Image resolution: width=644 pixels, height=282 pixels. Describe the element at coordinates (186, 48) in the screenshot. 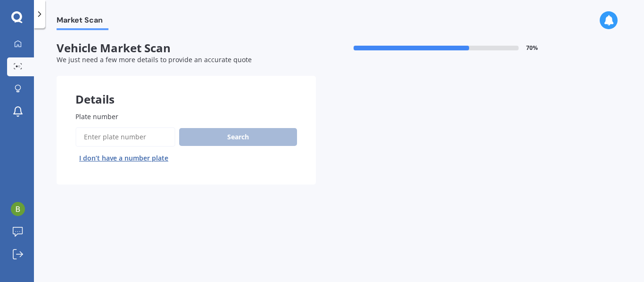

I see `span: Vehicle Market Scan` at that location.